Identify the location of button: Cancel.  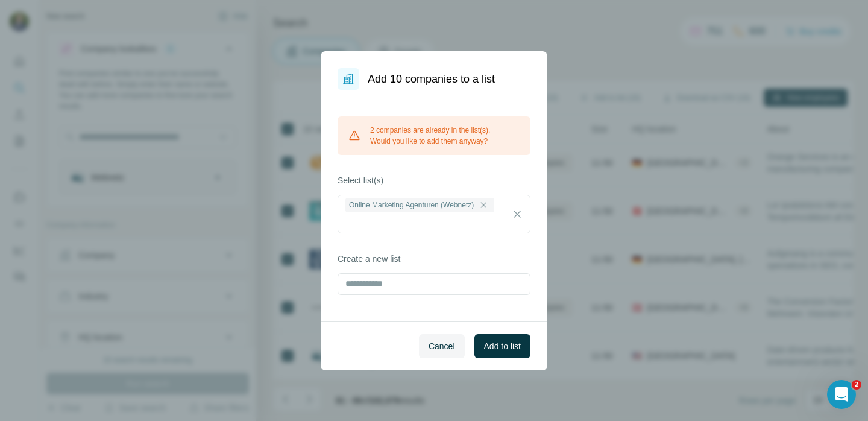
(442, 346).